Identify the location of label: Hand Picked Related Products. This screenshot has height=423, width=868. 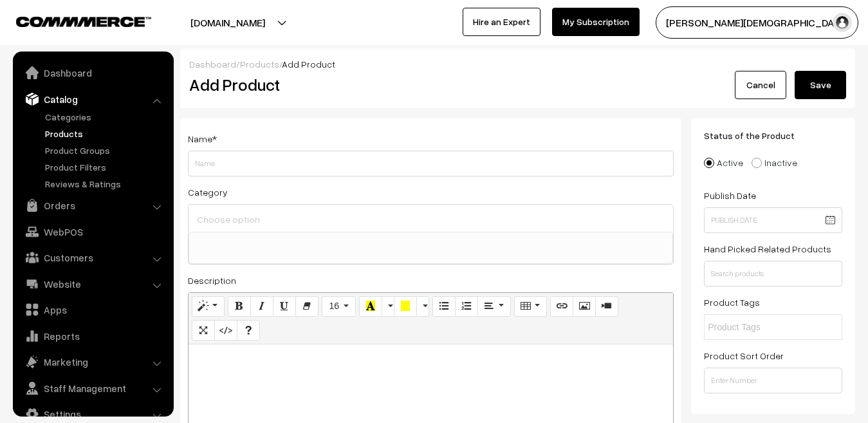
(768, 248).